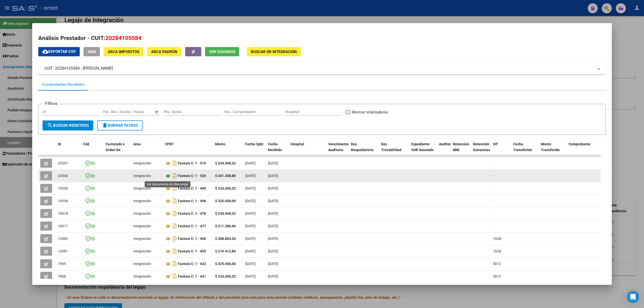 The image size is (644, 308). Describe the element at coordinates (495, 144) in the screenshot. I see `span: OP` at that location.